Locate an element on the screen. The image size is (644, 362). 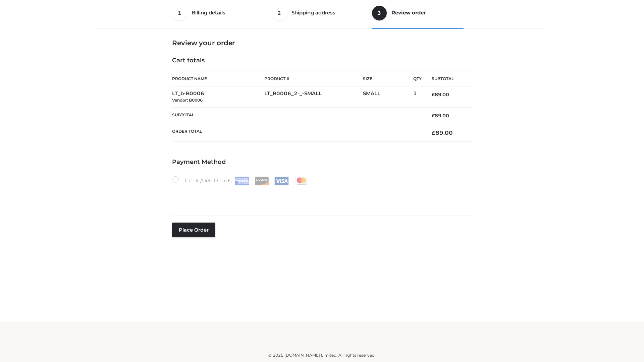
th: Product Name is located at coordinates (218, 79).